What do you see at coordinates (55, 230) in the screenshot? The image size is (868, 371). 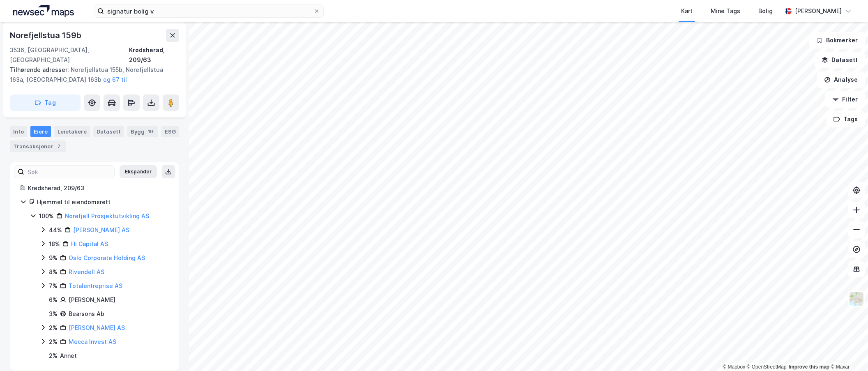 I see `div: 44%` at bounding box center [55, 230].